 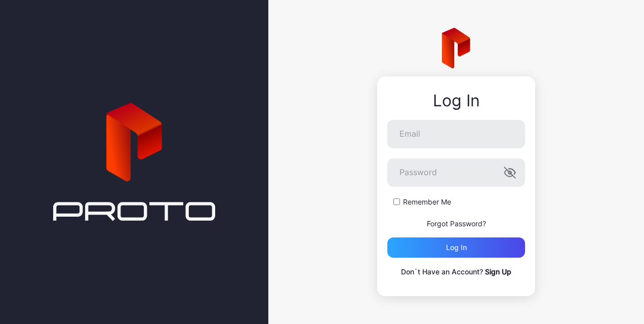 What do you see at coordinates (510, 173) in the screenshot?
I see `button: Password` at bounding box center [510, 173].